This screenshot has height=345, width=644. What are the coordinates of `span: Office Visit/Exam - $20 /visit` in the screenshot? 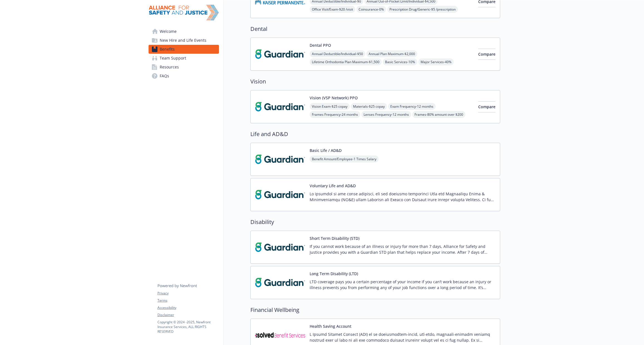 It's located at (333, 9).